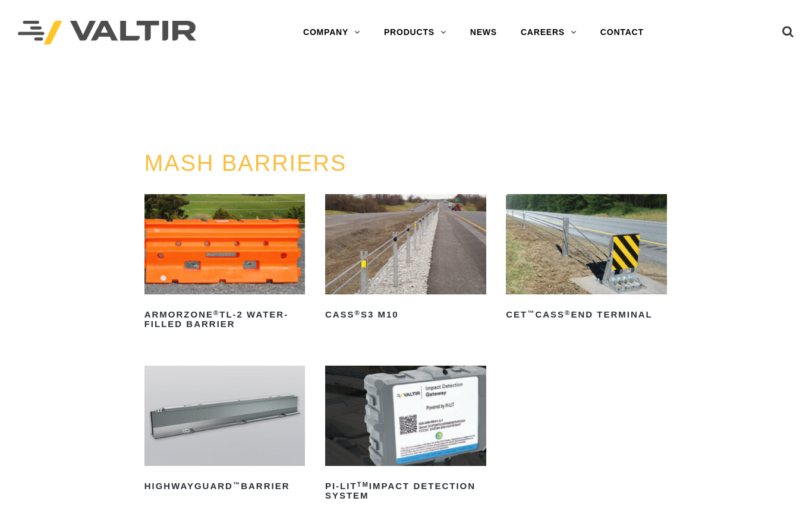 The height and width of the screenshot is (517, 812). Describe the element at coordinates (586, 314) in the screenshot. I see `h2: CET CASS End Terminal` at that location.